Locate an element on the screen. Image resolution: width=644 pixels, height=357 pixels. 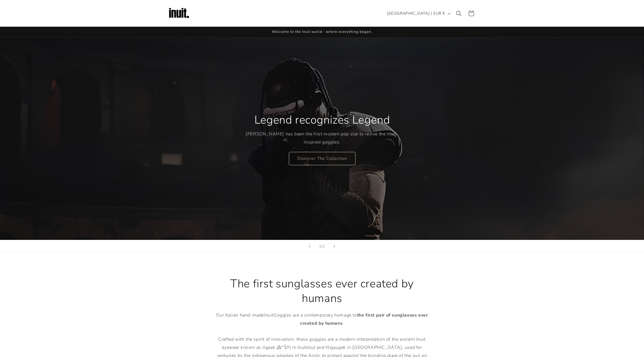
h2: The first sunglasses ever created by humans is located at coordinates (322, 291).